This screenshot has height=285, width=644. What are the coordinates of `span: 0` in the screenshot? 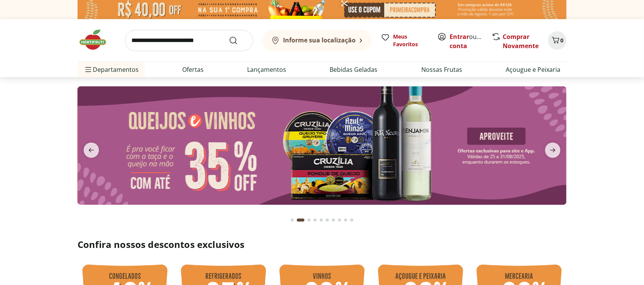 It's located at (562, 40).